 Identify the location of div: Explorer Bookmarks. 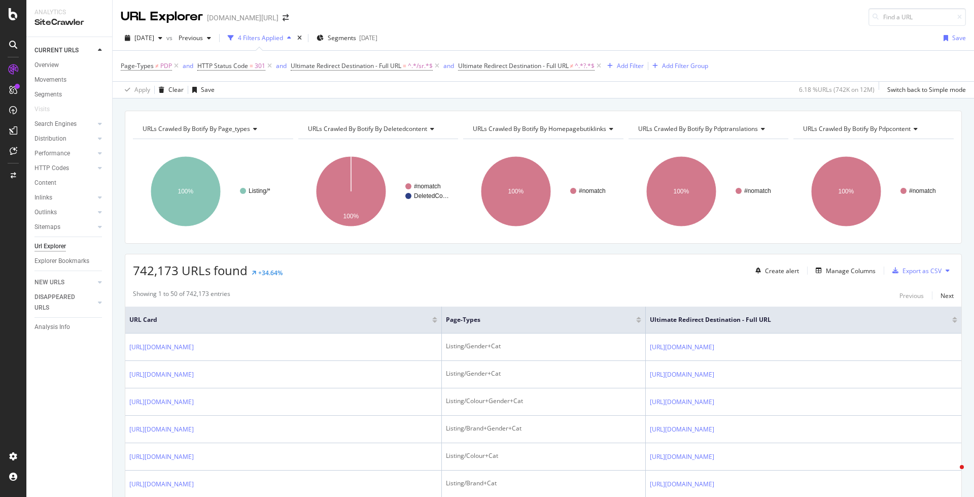
(62, 261).